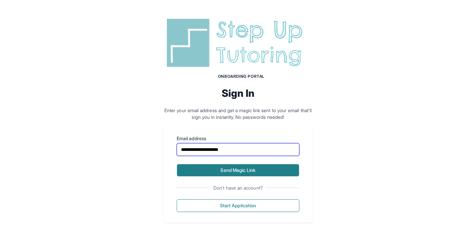 The width and height of the screenshot is (476, 243). Describe the element at coordinates (238, 205) in the screenshot. I see `button: Start Application` at that location.